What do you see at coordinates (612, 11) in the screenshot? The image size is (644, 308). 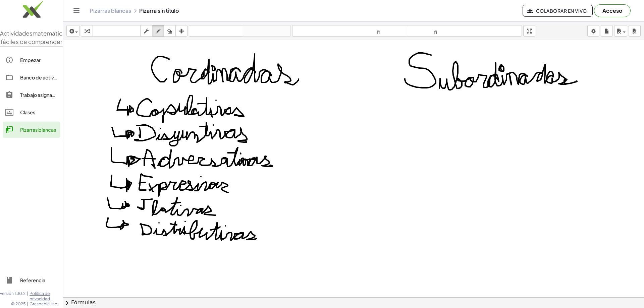 I see `font: Acceso` at bounding box center [612, 11].